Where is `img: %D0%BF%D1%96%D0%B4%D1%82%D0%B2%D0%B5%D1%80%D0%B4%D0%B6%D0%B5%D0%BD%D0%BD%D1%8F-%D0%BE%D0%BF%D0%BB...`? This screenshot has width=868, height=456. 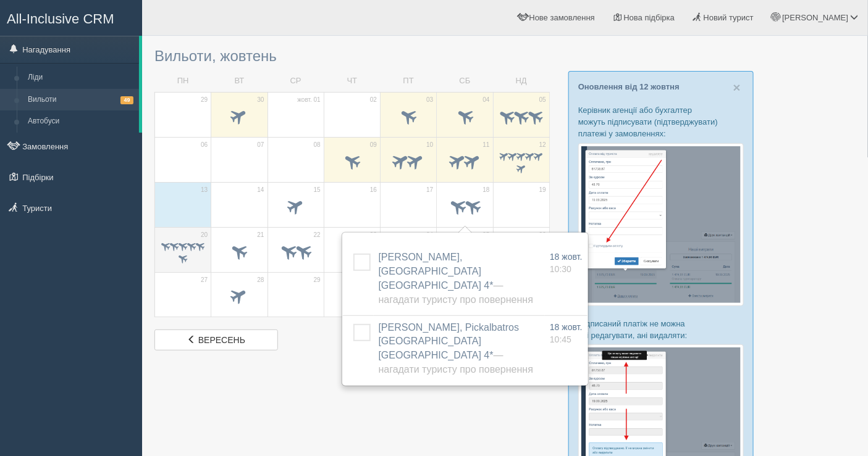 img: %D0%BF%D1%96%D0%B4%D1%82%D0%B2%D0%B5%D1%80%D0%B4%D0%B6%D0%B5%D0%BD%D0%BD%D1%8F-%D0%BE%D0%BF%D0%BB... is located at coordinates (661, 225).